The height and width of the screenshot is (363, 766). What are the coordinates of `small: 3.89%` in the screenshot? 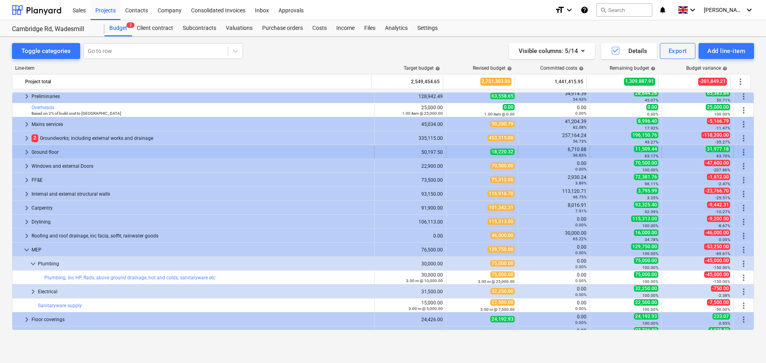 It's located at (581, 183).